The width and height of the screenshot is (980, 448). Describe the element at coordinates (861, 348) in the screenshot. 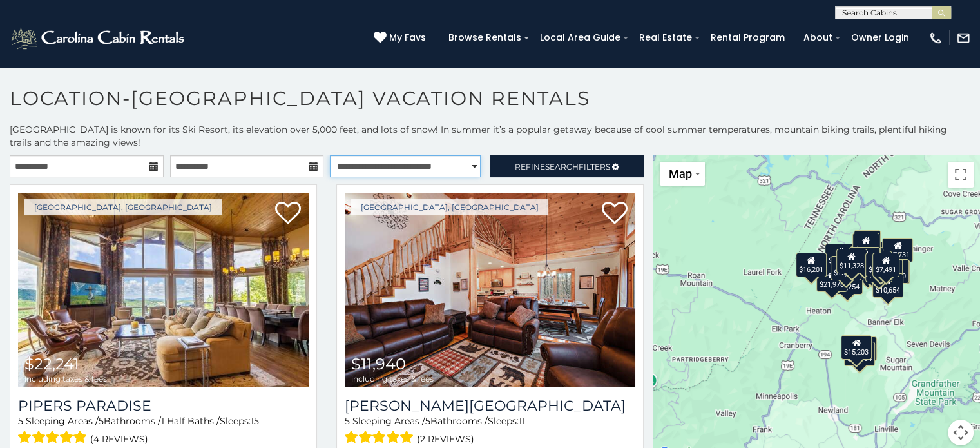

I see `div: $11,591` at that location.